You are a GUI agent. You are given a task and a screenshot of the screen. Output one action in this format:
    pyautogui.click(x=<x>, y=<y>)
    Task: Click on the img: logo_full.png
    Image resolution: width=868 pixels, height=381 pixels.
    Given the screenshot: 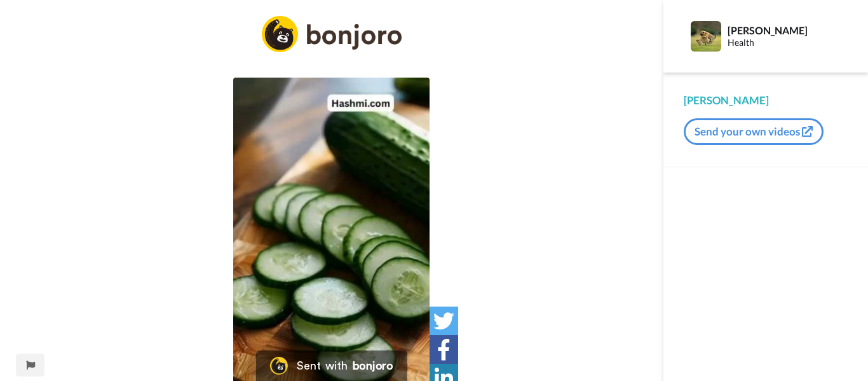 What is the action you would take?
    pyautogui.click(x=332, y=34)
    